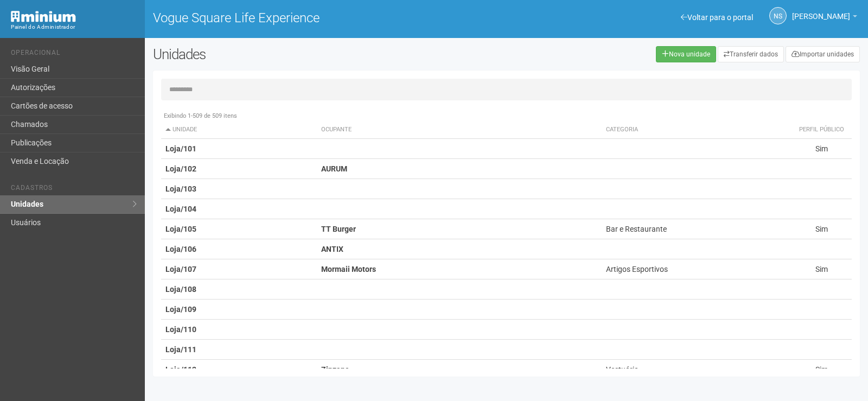 This screenshot has height=401, width=868. What do you see at coordinates (181, 188) in the screenshot?
I see `strong: Loja/103` at bounding box center [181, 188].